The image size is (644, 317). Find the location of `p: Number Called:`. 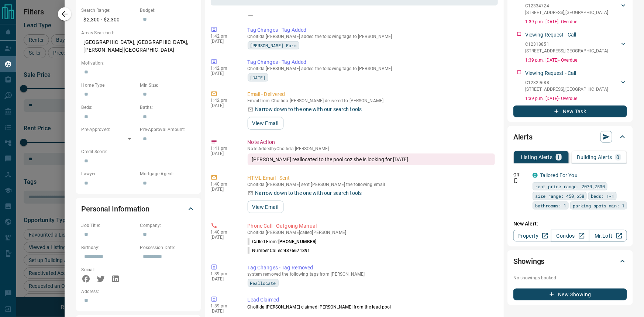

p: Number Called: is located at coordinates (279, 251).